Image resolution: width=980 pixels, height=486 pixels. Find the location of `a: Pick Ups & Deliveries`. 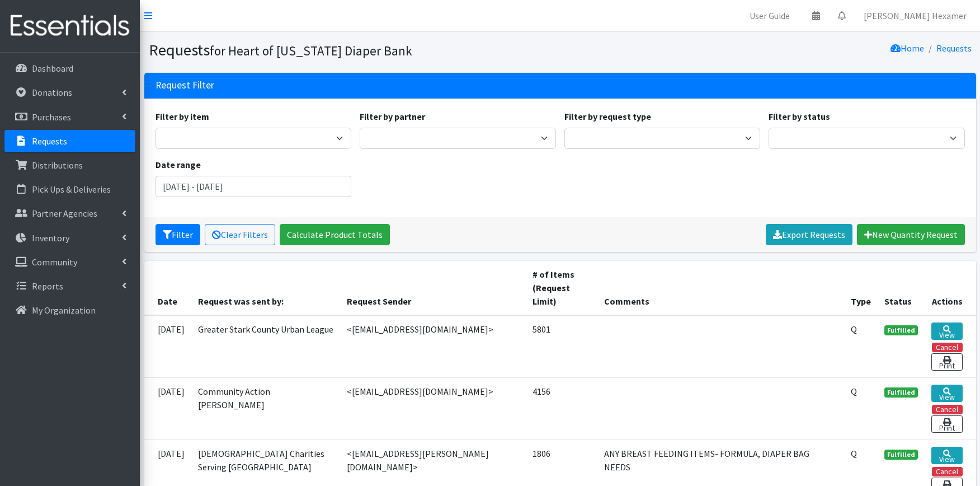

a: Pick Ups & Deliveries is located at coordinates (70, 189).